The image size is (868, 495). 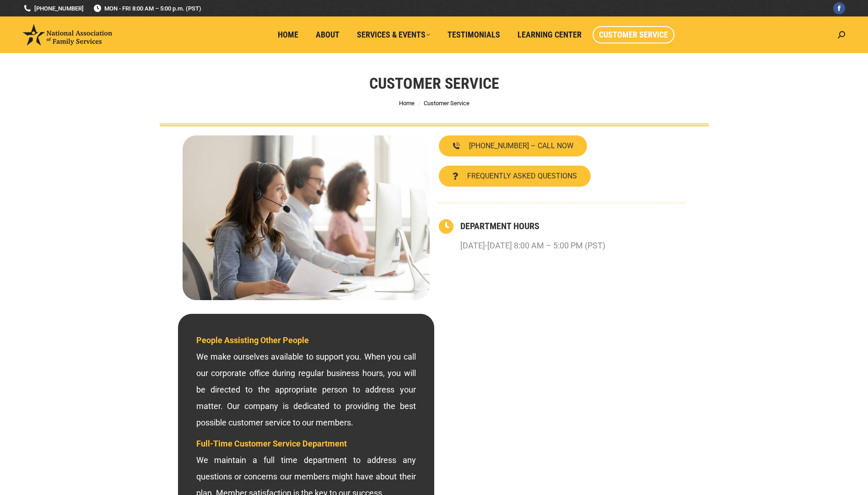 I want to click on span: Testimonials, so click(x=474, y=35).